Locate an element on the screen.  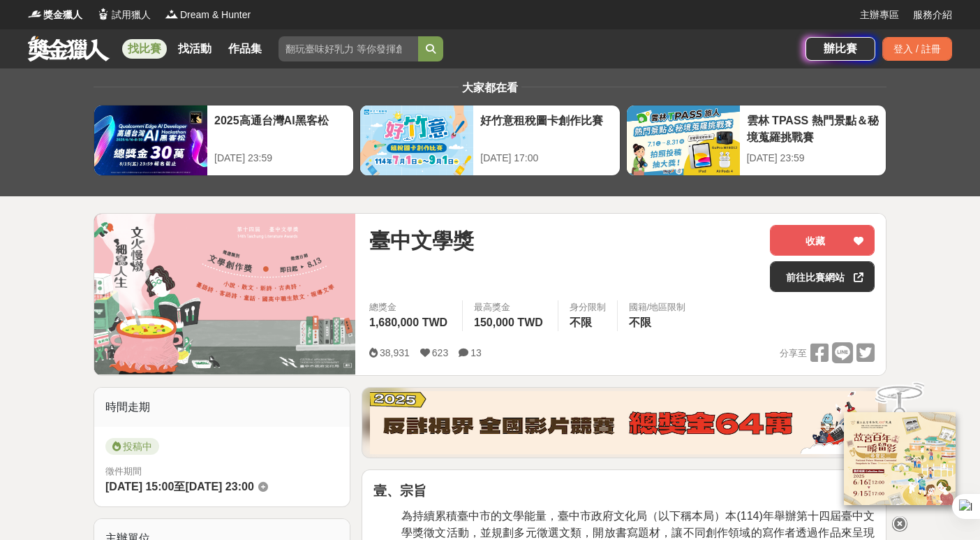
span: 至 is located at coordinates (179, 486).